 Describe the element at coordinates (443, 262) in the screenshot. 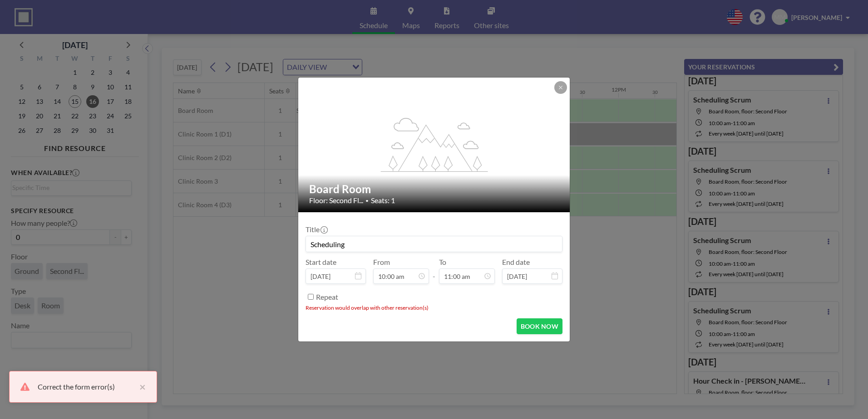

I see `label: To` at that location.